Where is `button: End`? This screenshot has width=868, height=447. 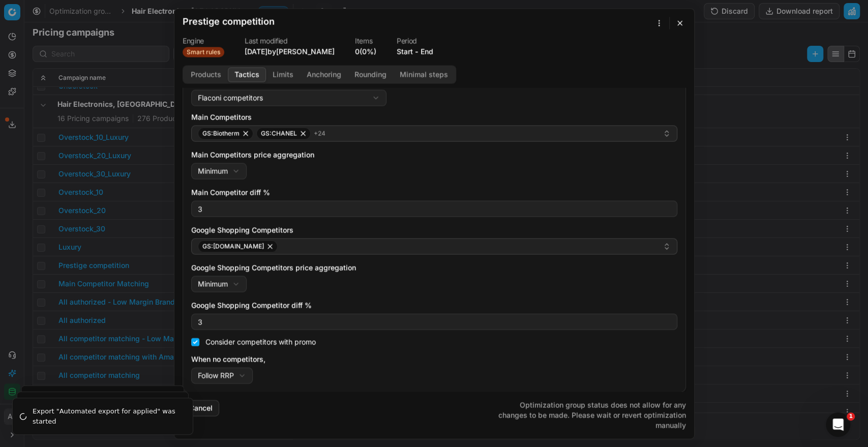 button: End is located at coordinates (426, 52).